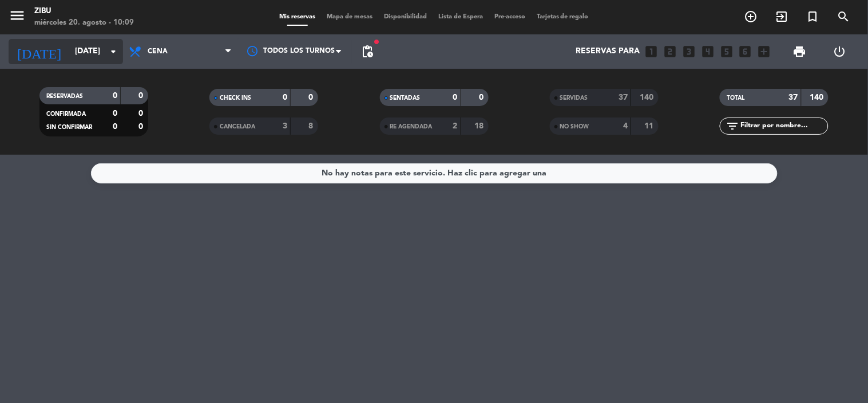  Describe the element at coordinates (813, 16) in the screenshot. I see `i: turned_in_not` at that location.